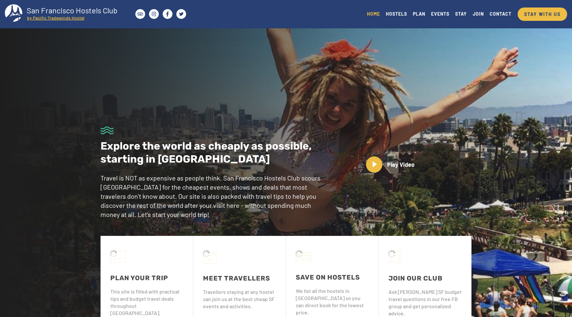 The height and width of the screenshot is (317, 572). I want to click on a: STAY, so click(461, 14).